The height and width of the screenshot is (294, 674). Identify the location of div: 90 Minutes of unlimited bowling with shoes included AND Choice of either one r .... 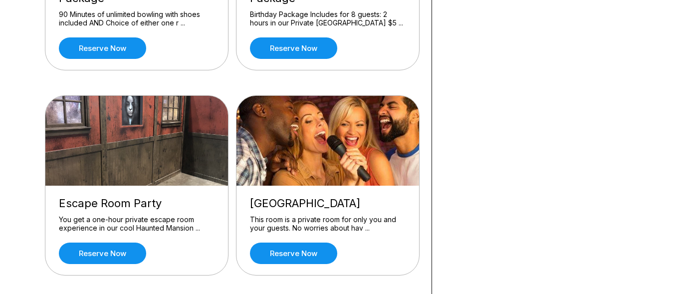
(137, 18).